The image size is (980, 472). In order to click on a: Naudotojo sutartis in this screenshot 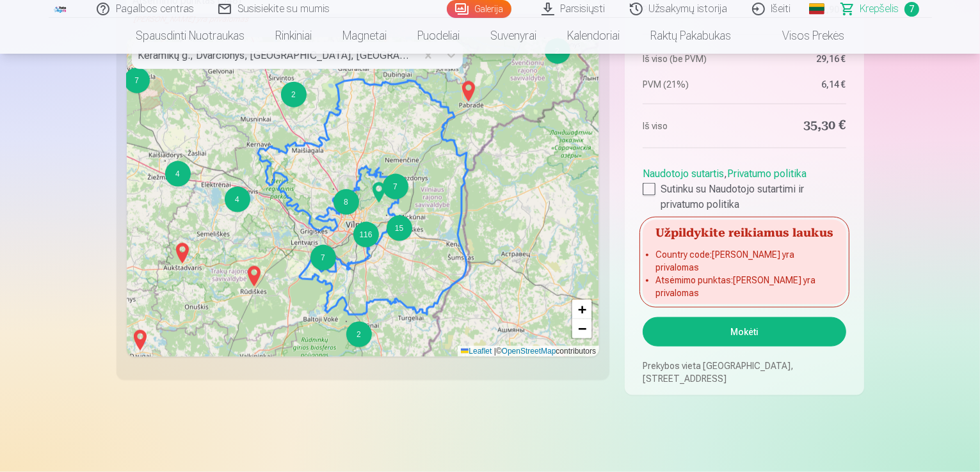, I will do `click(683, 174)`.